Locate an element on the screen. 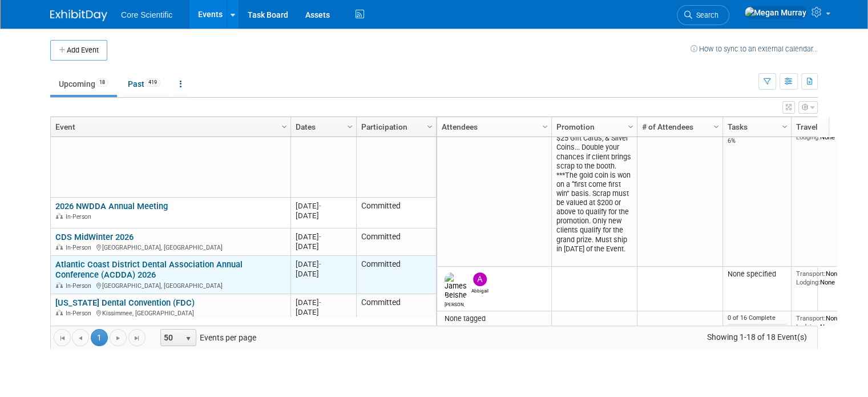 The width and height of the screenshot is (868, 397). div: None specified is located at coordinates (757, 274).